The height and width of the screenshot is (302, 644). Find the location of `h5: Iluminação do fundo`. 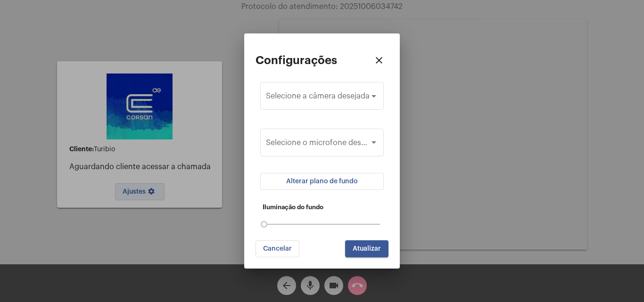

h5: Iluminação do fundo is located at coordinates (322, 207).